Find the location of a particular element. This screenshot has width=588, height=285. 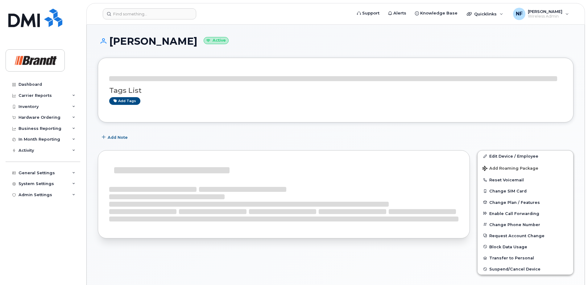

span: Enable Call Forwarding is located at coordinates (514, 213).